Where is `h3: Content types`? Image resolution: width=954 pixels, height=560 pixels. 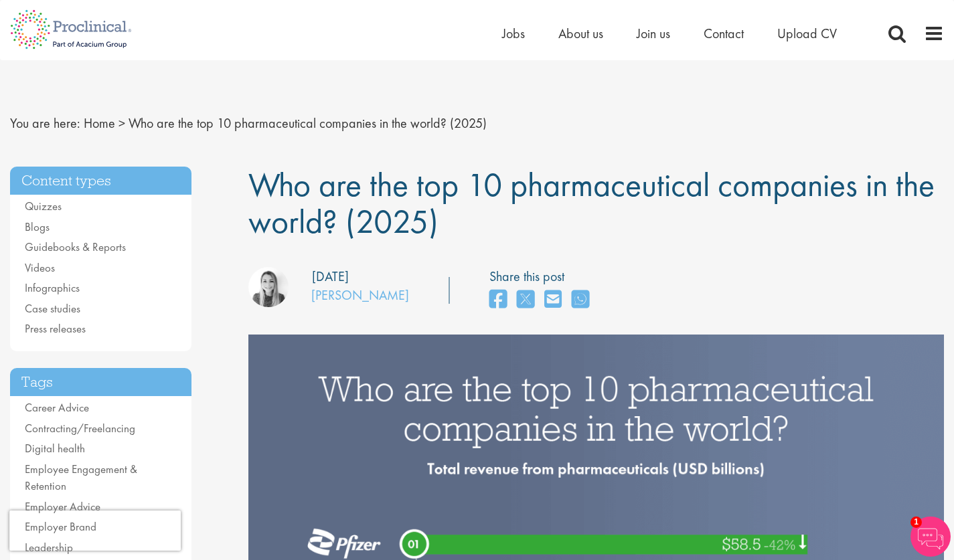 h3: Content types is located at coordinates (100, 180).